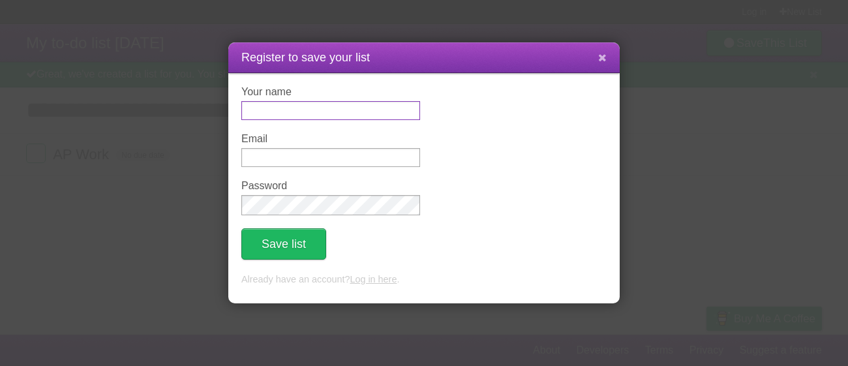 This screenshot has height=366, width=848. I want to click on p: Already have an account? ., so click(424, 280).